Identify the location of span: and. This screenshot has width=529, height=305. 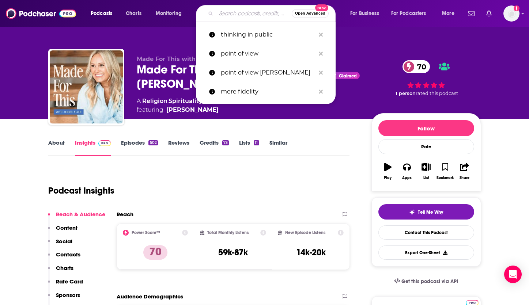
(208, 101).